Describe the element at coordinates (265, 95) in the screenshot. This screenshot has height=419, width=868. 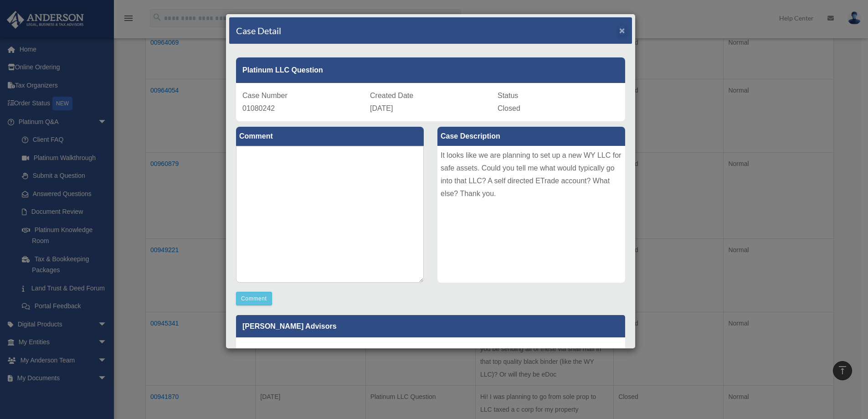
I see `span: Case Number` at that location.